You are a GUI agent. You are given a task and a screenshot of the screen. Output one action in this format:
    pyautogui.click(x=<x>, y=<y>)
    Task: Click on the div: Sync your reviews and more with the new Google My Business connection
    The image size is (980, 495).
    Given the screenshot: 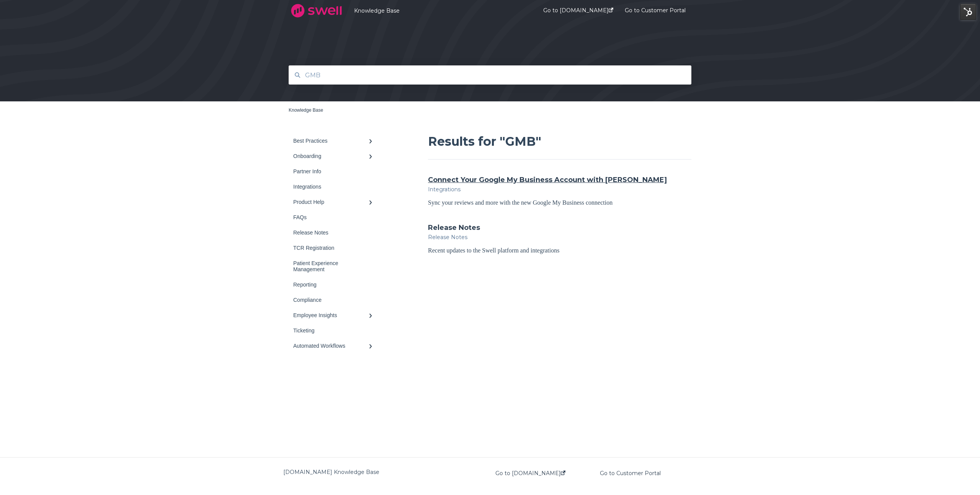 What is the action you would take?
    pyautogui.click(x=559, y=203)
    